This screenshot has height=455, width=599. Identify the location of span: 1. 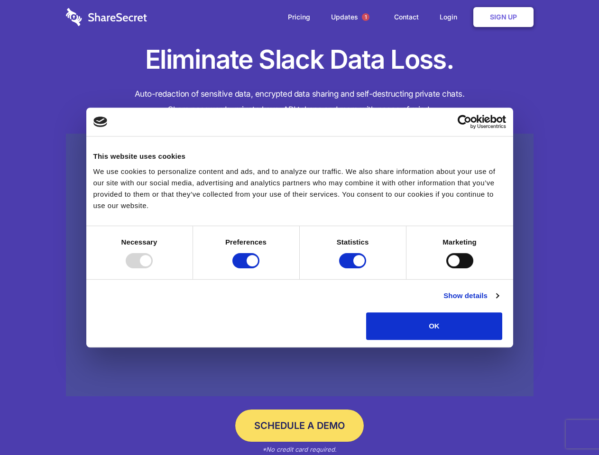
(365, 17).